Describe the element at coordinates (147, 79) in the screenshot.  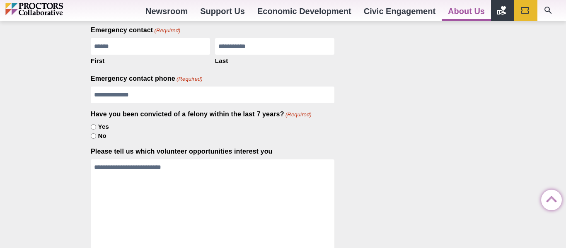
I see `label: Emergency contact phone` at that location.